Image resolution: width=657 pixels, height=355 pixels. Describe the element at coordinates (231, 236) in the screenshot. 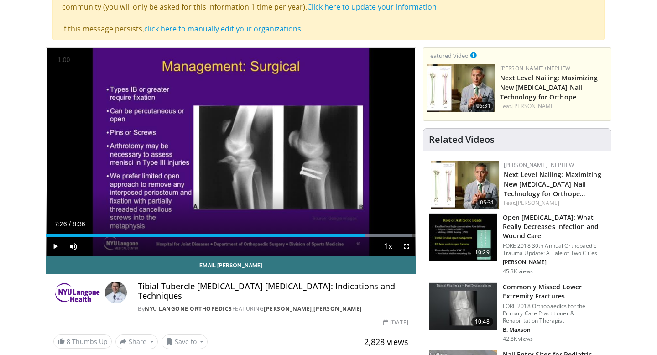

I see `div: Progress Bar` at that location.